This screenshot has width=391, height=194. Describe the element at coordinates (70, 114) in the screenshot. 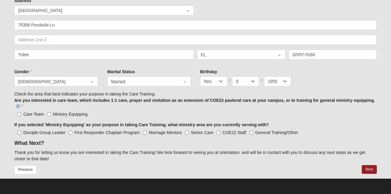

I see `span: Ministry Equipping` at that location.